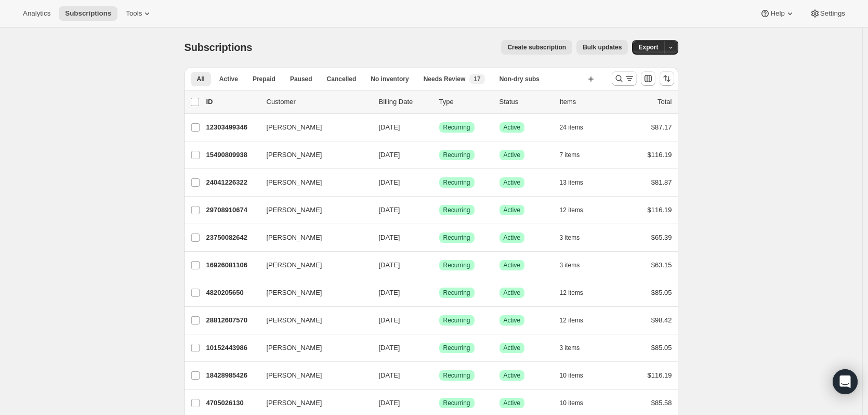 The height and width of the screenshot is (415, 868). I want to click on span: Prepaid, so click(264, 79).